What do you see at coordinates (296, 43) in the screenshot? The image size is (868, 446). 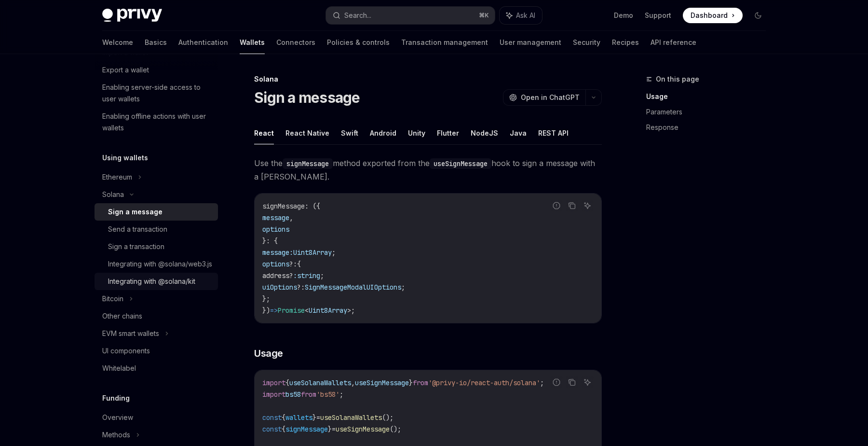 I see `a: Connectors` at bounding box center [296, 43].